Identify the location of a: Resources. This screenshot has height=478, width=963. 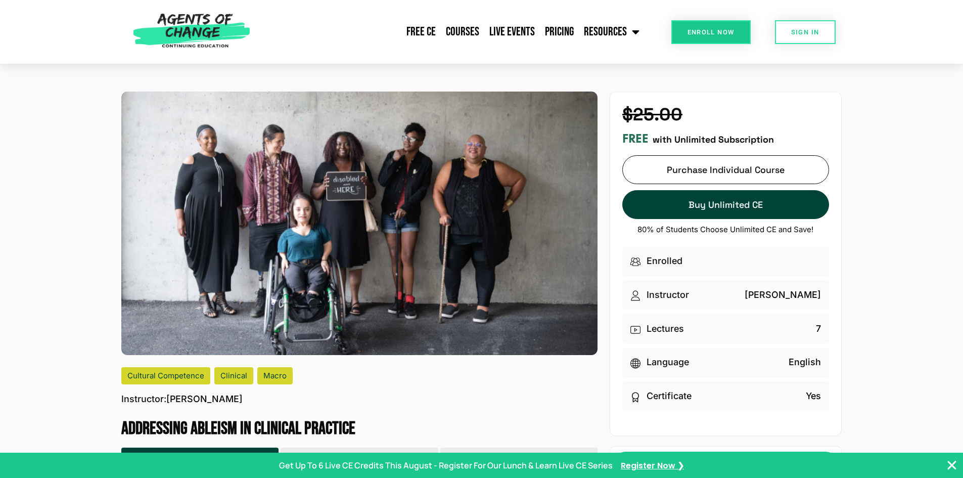
(612, 32).